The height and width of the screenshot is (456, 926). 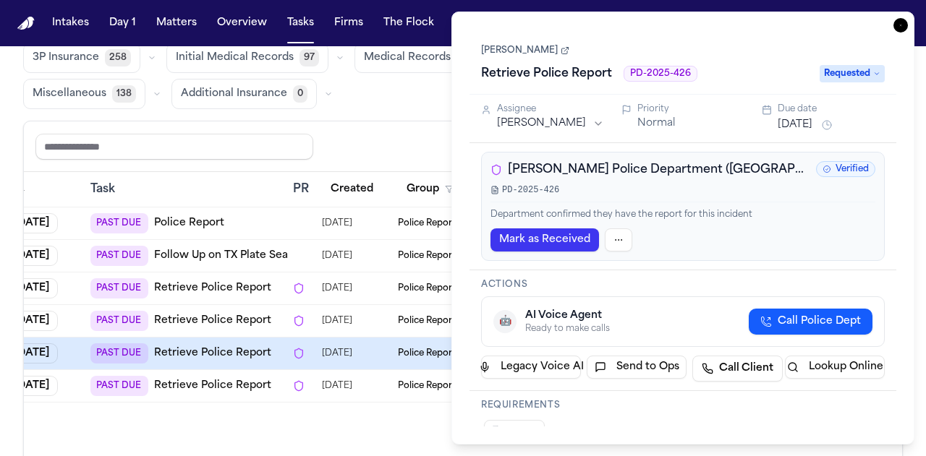 What do you see at coordinates (70, 23) in the screenshot?
I see `button: Intakes` at bounding box center [70, 23].